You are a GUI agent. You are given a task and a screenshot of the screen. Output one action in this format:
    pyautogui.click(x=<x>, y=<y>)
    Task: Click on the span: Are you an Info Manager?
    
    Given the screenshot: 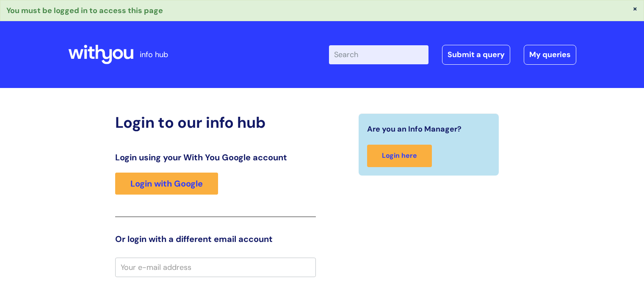 What is the action you would take?
    pyautogui.click(x=414, y=129)
    